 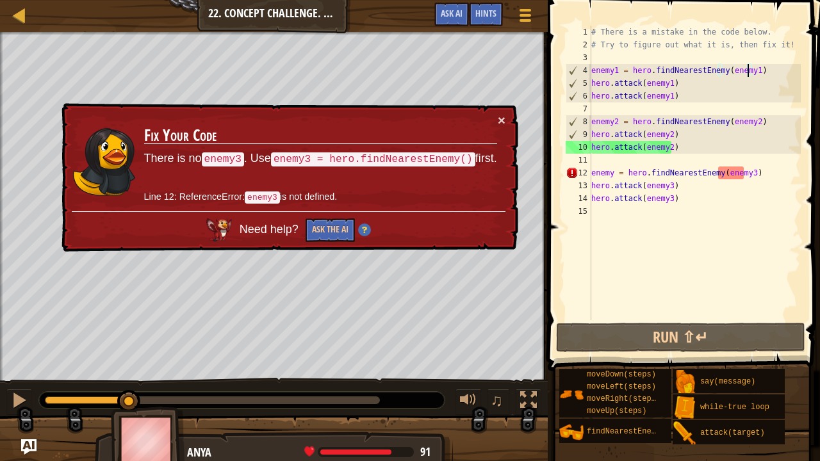 What do you see at coordinates (578, 122) in the screenshot?
I see `div: 8` at bounding box center [578, 122].